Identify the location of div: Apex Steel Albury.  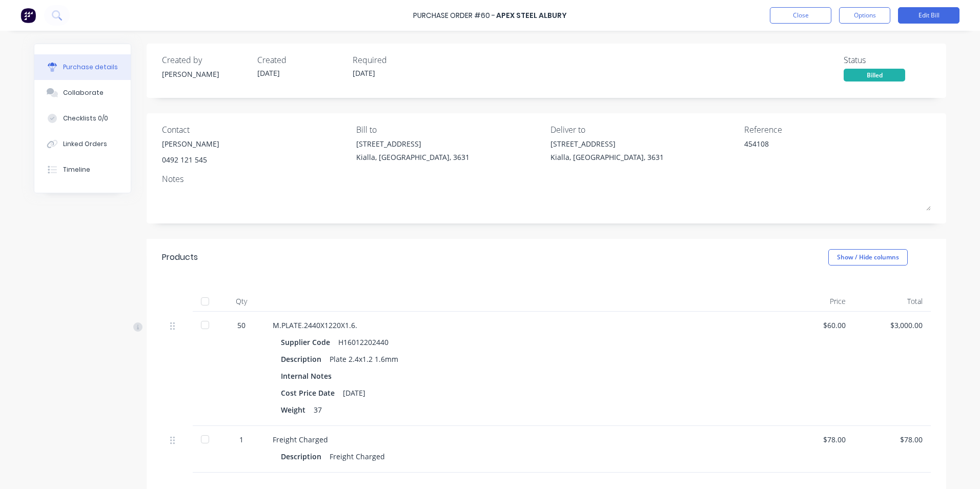
(532, 16).